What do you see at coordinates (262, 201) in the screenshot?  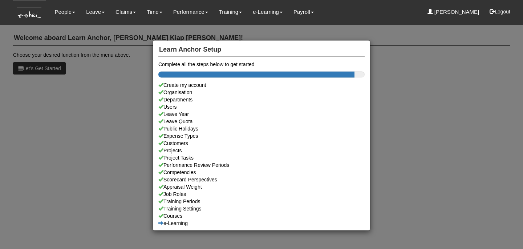 I see `a: Training Periods` at bounding box center [262, 201].